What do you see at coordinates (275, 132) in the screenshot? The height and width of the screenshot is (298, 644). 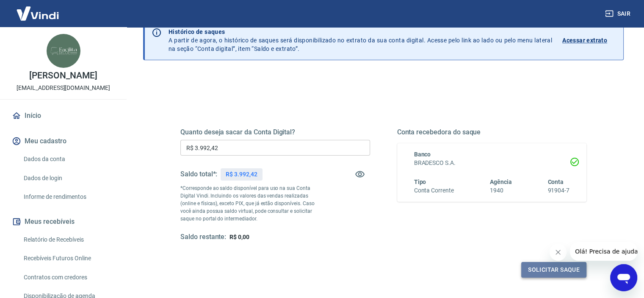 I see `h5: Quanto deseja sacar da Conta Digital?` at bounding box center [275, 132].